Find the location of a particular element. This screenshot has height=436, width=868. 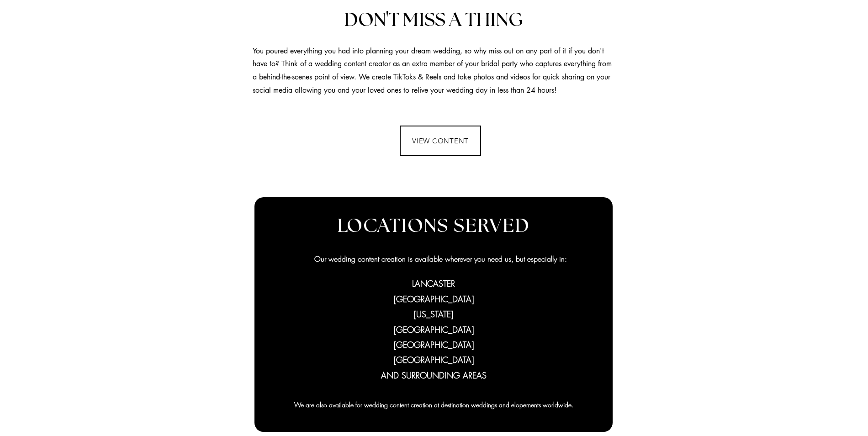

span: T MISS A THING is located at coordinates (455, 20).